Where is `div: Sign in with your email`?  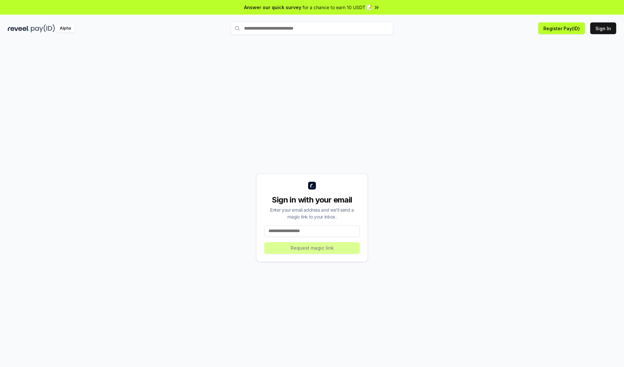
div: Sign in with your email is located at coordinates (312, 200).